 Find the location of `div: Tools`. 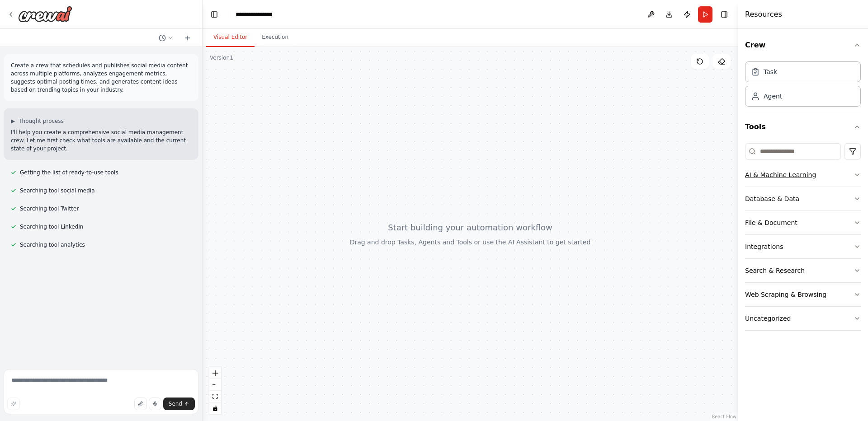

div: Tools is located at coordinates (803, 239).